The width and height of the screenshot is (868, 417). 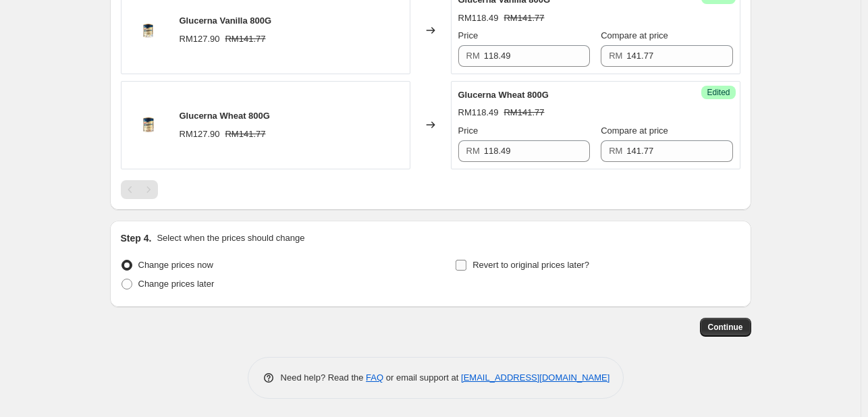 What do you see at coordinates (230, 238) in the screenshot?
I see `p: Select when the prices should change` at bounding box center [230, 238].